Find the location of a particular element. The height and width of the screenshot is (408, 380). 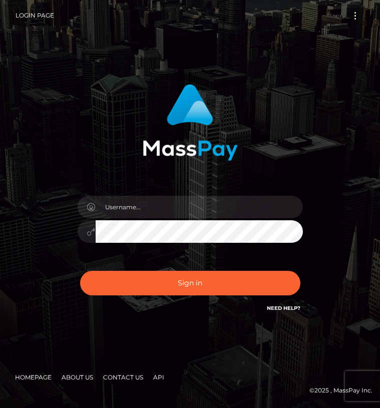

a: Homepage is located at coordinates (33, 377).